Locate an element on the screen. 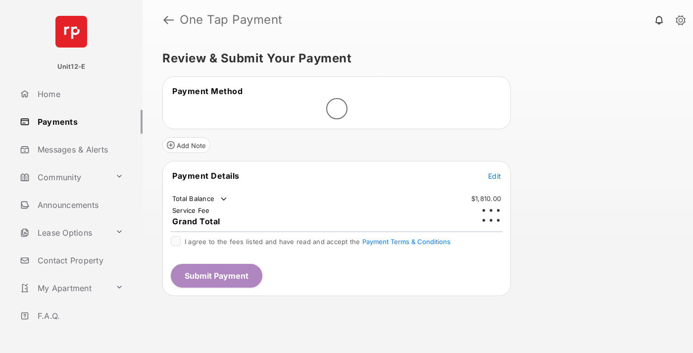 The height and width of the screenshot is (353, 693). p: Unit12-E is located at coordinates (71, 67).